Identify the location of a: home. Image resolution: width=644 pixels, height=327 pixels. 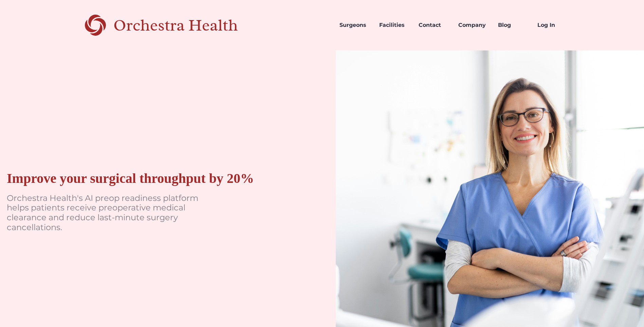
(167, 25).